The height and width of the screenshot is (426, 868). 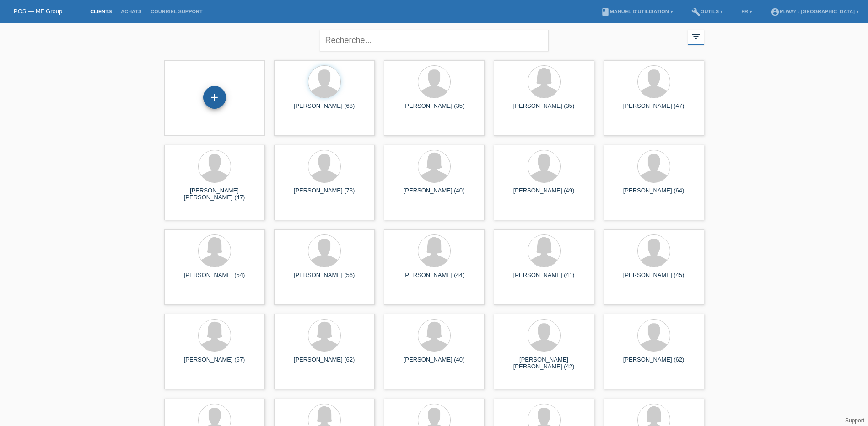 I want to click on i: build, so click(x=696, y=12).